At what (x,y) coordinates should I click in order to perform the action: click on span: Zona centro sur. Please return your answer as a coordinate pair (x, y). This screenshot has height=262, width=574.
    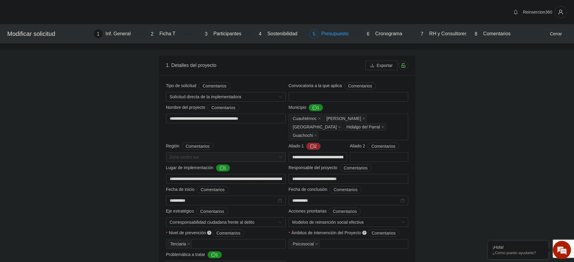
    Looking at the image, I should click on (226, 157).